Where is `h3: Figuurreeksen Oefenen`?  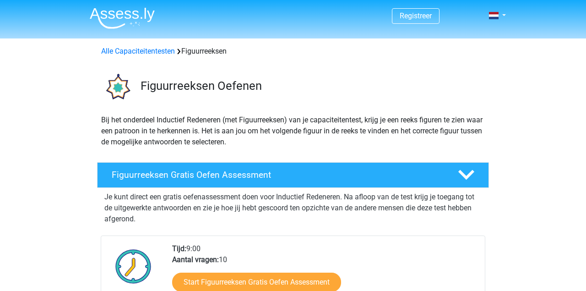
h3: Figuurreeksen Oefenen is located at coordinates (311, 86).